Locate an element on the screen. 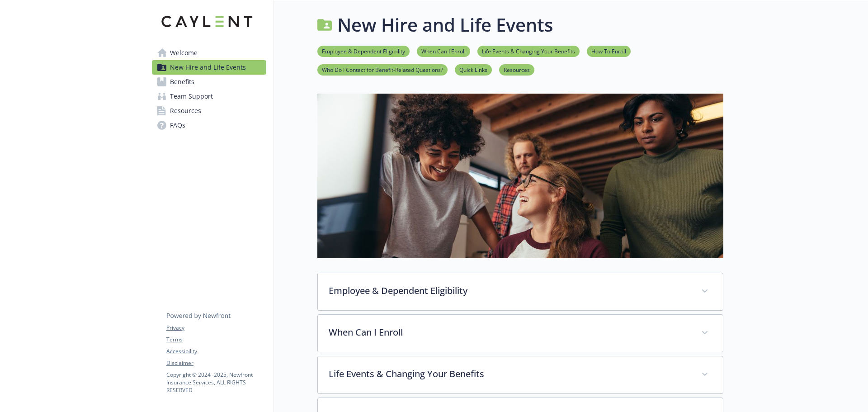 This screenshot has height=412, width=868. a: Life Events & Changing Your Benefits is located at coordinates (528, 51).